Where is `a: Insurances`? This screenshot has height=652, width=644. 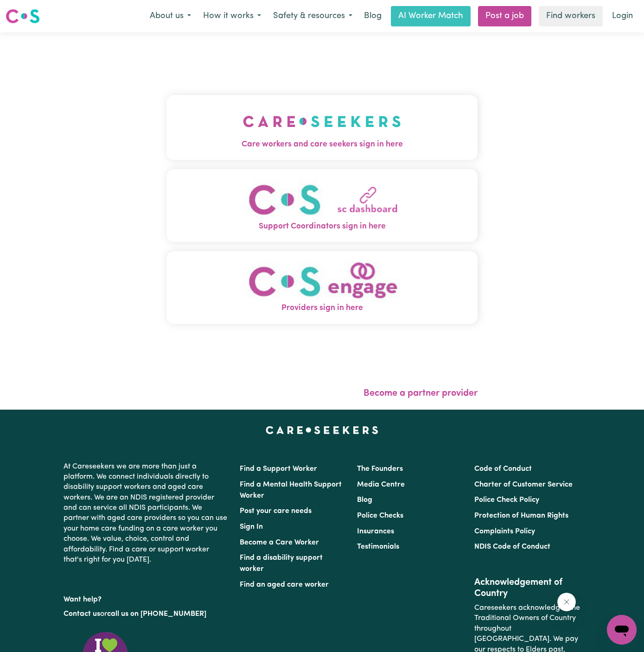 a: Insurances is located at coordinates (376, 532).